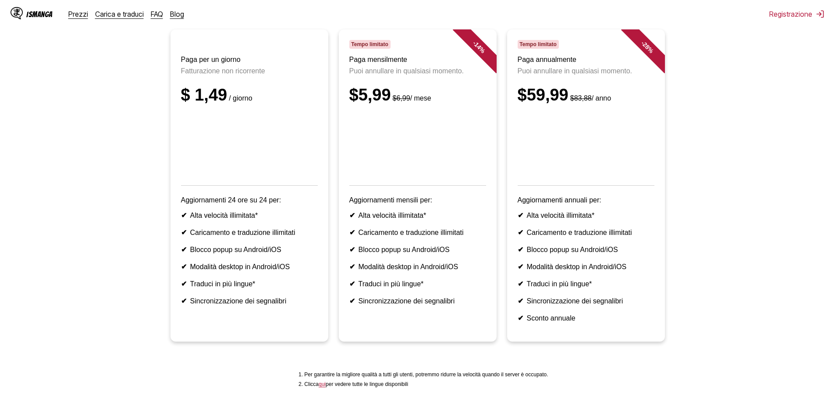  What do you see at coordinates (17, 13) in the screenshot?
I see `img: Logo IsManga` at bounding box center [17, 13].